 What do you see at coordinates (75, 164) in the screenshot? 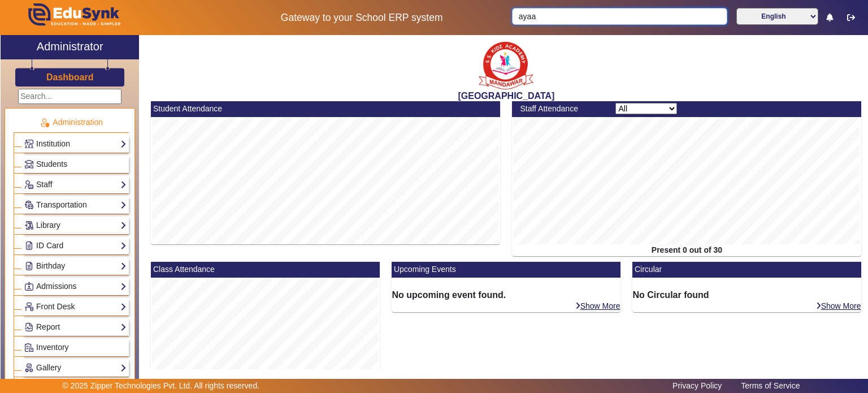
I see `a: Students` at bounding box center [75, 164].